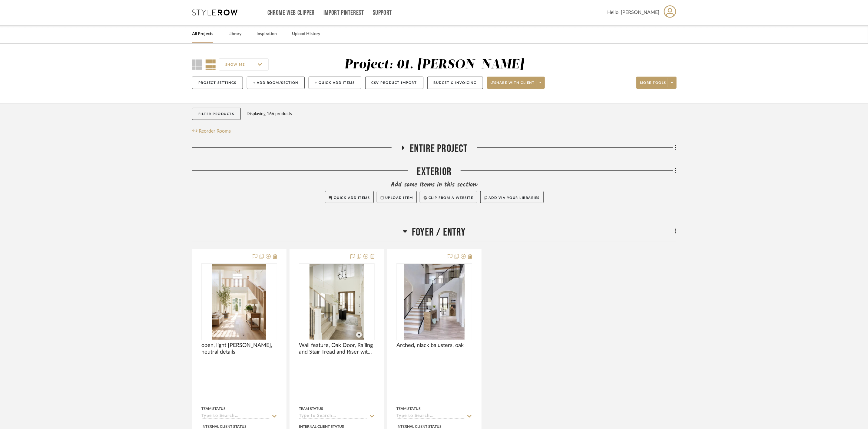  I want to click on span: Foyer / Entry, so click(439, 232).